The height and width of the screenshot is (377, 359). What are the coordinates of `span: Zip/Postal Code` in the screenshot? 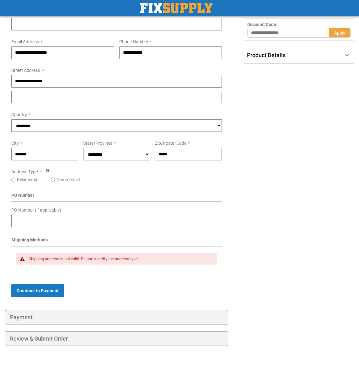 It's located at (171, 143).